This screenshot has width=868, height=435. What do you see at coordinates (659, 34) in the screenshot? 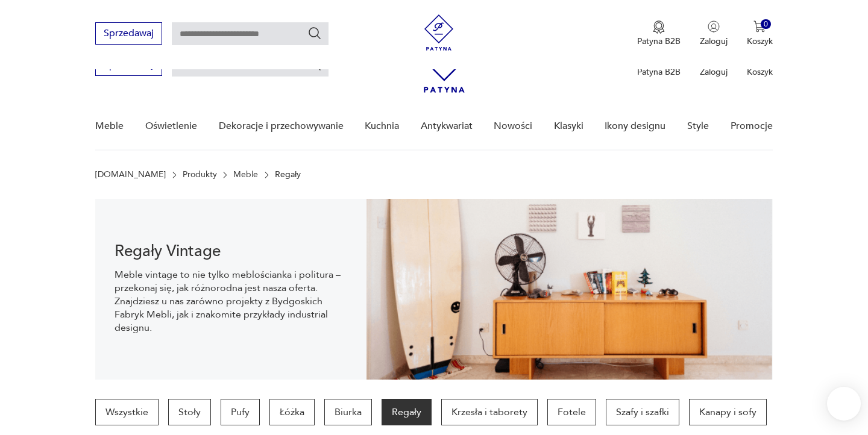
I see `a: Ikona medaluPatyna B2B` at bounding box center [659, 34].